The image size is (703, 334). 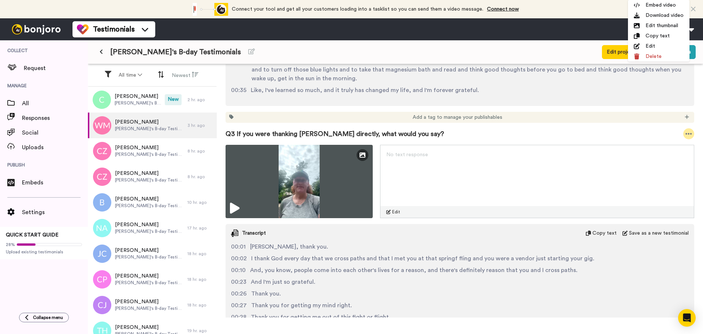 What do you see at coordinates (659, 233) in the screenshot?
I see `span: Save as a new testimonial` at bounding box center [659, 233].